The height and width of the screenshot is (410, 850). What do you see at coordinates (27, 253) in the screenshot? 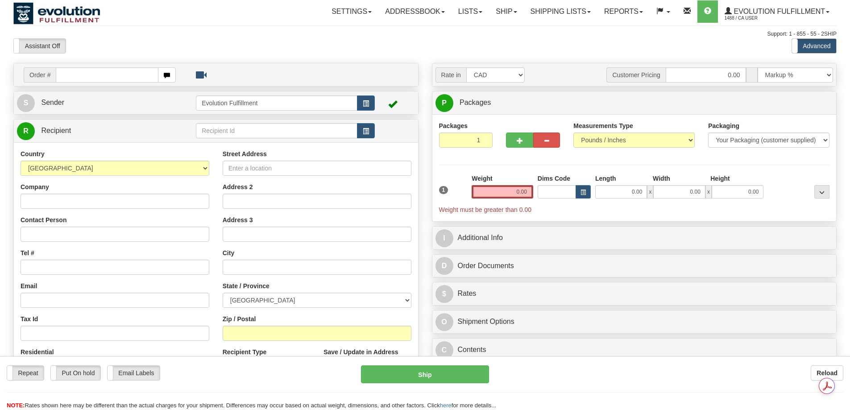
I see `label: Tel #` at bounding box center [27, 253].